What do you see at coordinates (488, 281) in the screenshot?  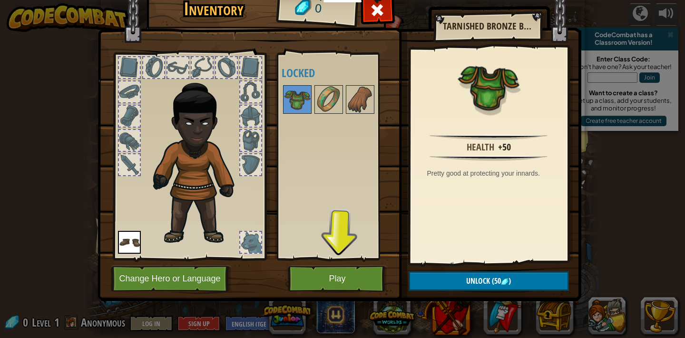 I see `button: Unlock(50)` at bounding box center [488, 281].